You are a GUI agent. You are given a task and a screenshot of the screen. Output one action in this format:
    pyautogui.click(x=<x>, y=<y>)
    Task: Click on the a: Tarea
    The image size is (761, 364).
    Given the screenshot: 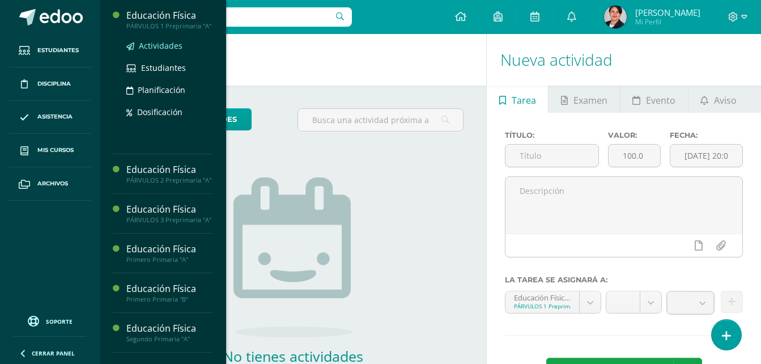 What is the action you would take?
    pyautogui.click(x=518, y=99)
    